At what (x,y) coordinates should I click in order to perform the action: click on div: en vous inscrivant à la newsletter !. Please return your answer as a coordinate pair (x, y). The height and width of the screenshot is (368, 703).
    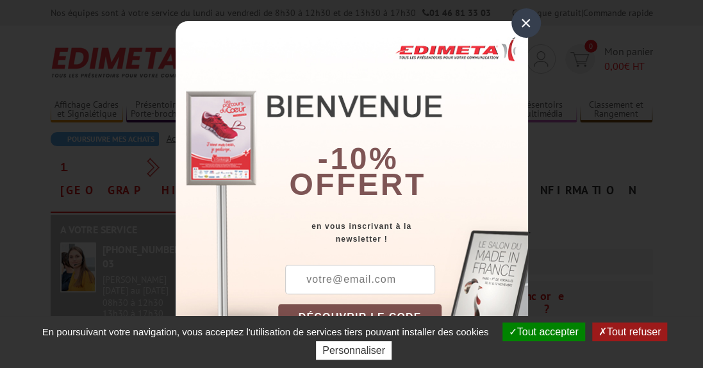
    Looking at the image, I should click on (403, 232).